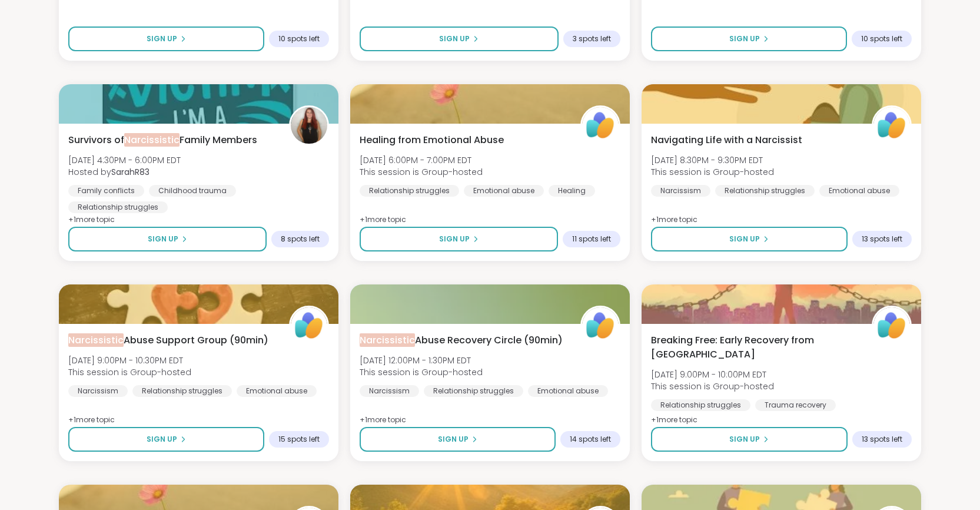  What do you see at coordinates (432, 140) in the screenshot?
I see `span: Healing from Emotional Abuse` at bounding box center [432, 140].